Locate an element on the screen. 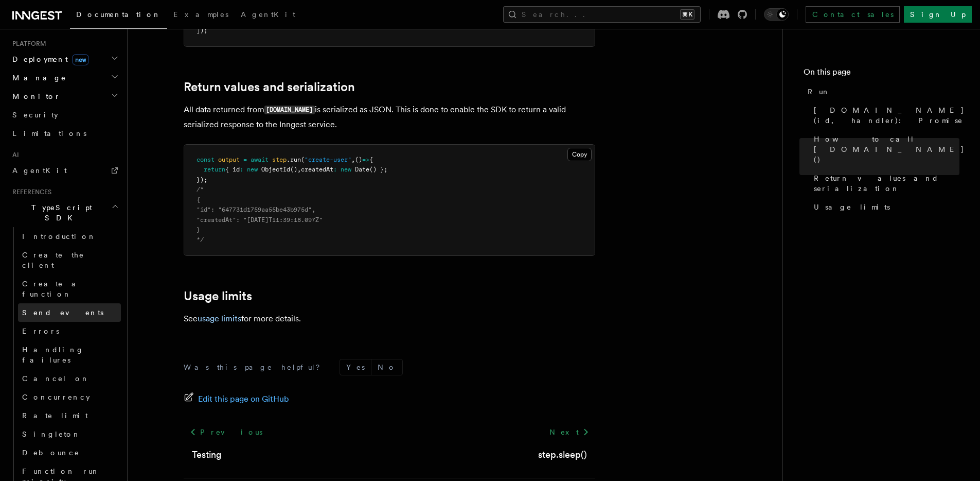 This screenshot has height=481, width=980. span: { id is located at coordinates (232, 169).